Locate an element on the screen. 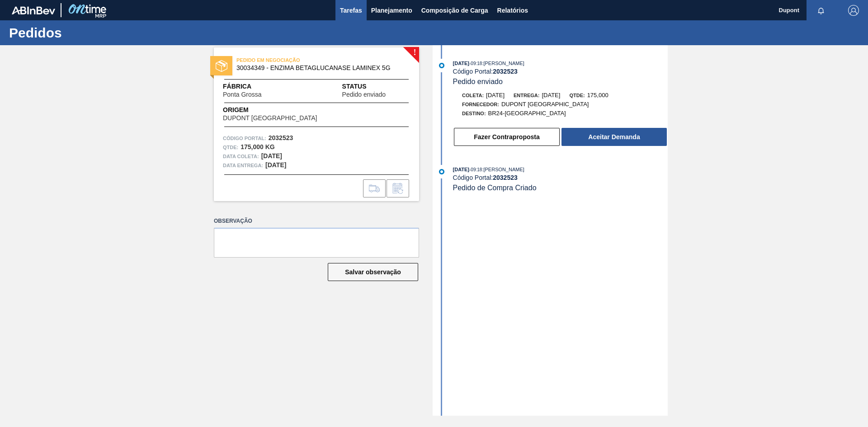 This screenshot has height=427, width=868. button: Notificações is located at coordinates (821, 10).